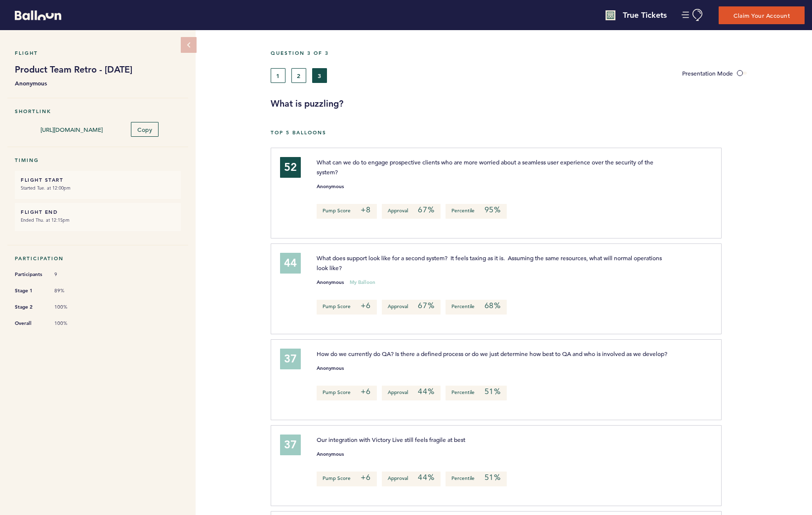 The image size is (812, 515). What do you see at coordinates (363, 282) in the screenshot?
I see `small: My Balloon` at bounding box center [363, 282].